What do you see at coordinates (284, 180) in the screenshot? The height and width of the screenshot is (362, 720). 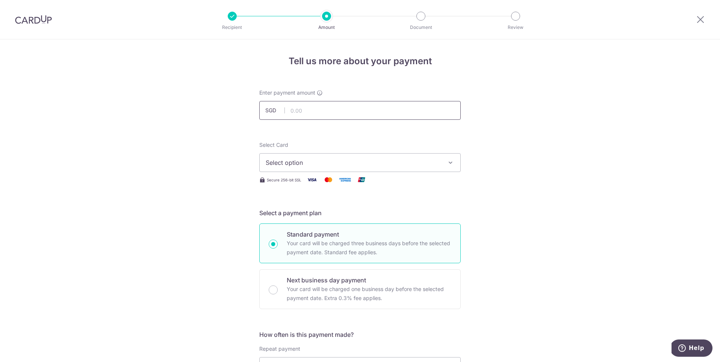 I see `span: Secure 256-bit SSL` at bounding box center [284, 180].